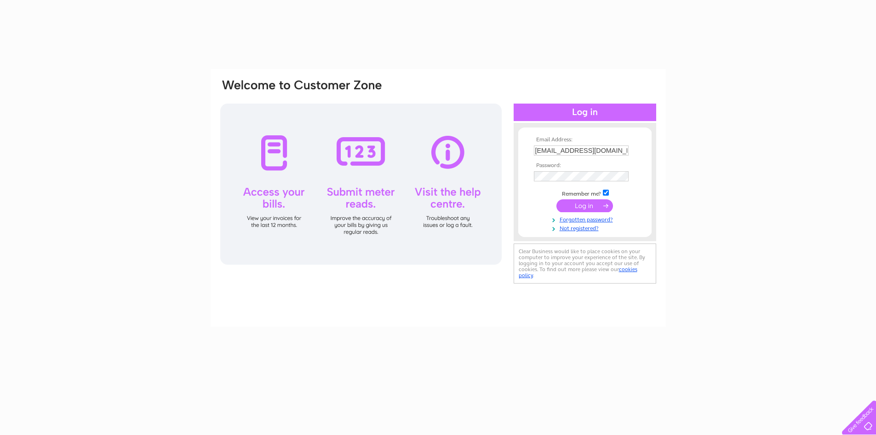  What do you see at coordinates (585, 166) in the screenshot?
I see `th: Password:` at bounding box center [585, 166].